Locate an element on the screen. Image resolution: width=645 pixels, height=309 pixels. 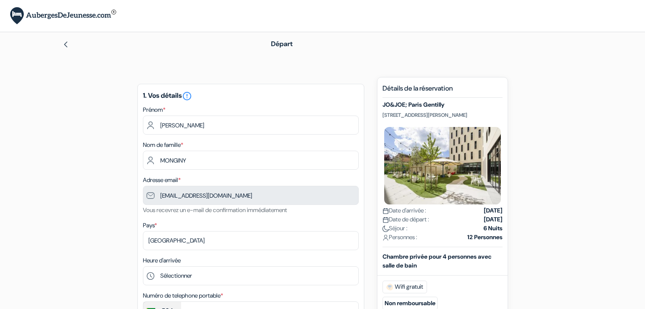
small: Vous recevrez un e-mail de confirmation immédiatement is located at coordinates (215, 210).